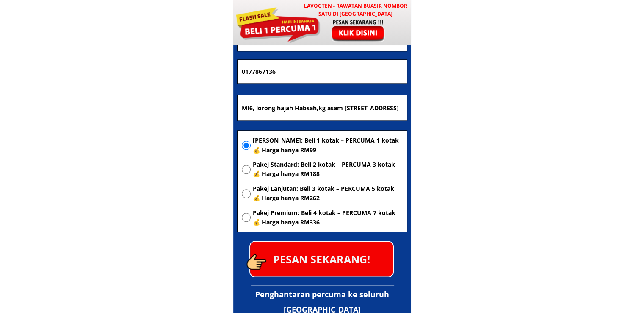 This screenshot has width=644, height=313. I want to click on span: Pakej Lanjutan: Beli 3 kotak – PERCUMA 5 kotak 💰 Harga hanya RM262, so click(328, 193).